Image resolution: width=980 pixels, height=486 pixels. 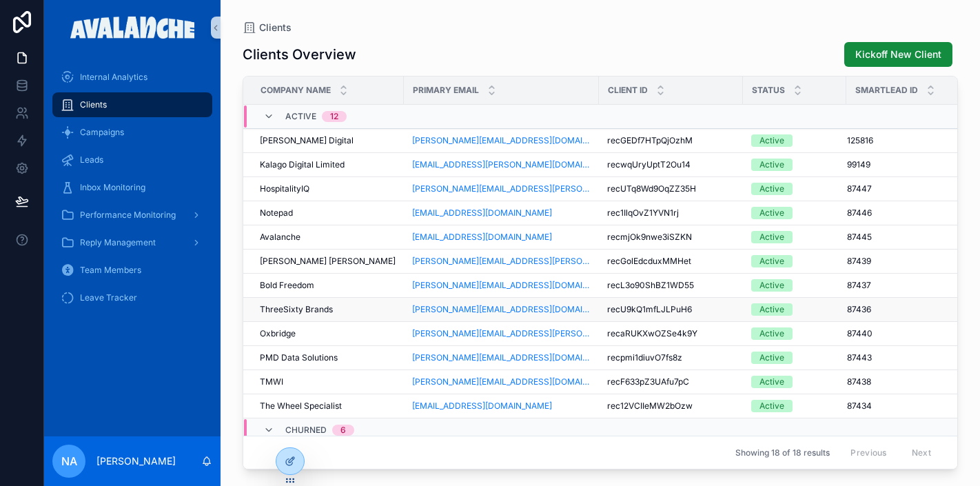 I want to click on a: 87439, so click(x=909, y=261).